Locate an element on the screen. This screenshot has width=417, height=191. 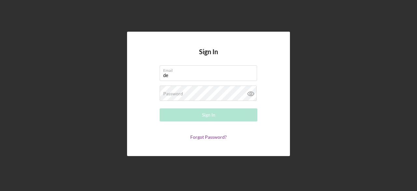
label: Email is located at coordinates (210, 69).